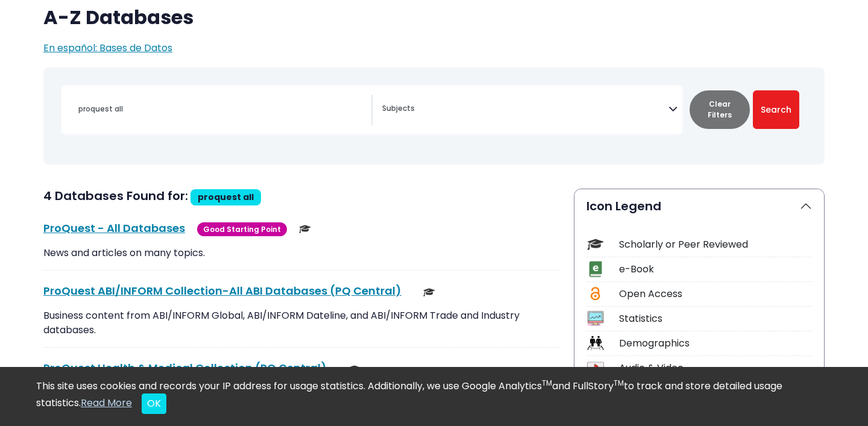 The width and height of the screenshot is (868, 426). I want to click on div: This site uses cookies and records your IP address for usage statistics. Additionally, we use Goo..., so click(434, 397).